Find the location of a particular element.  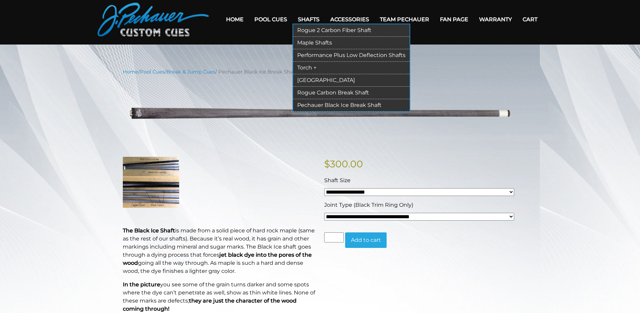

img: Pechauer Custom Cues is located at coordinates (153, 20).